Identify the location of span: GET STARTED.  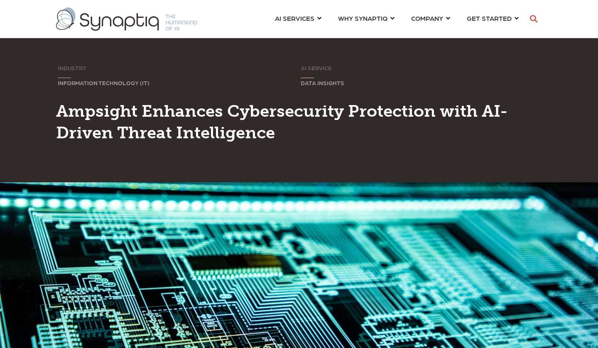
(489, 18).